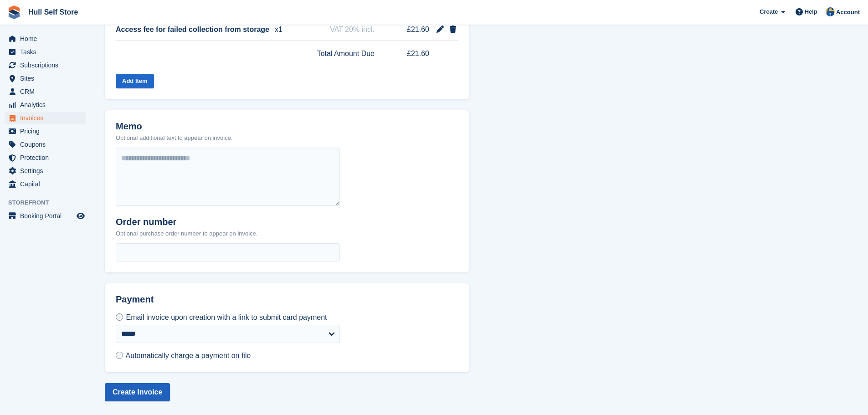  I want to click on span: x1, so click(278, 30).